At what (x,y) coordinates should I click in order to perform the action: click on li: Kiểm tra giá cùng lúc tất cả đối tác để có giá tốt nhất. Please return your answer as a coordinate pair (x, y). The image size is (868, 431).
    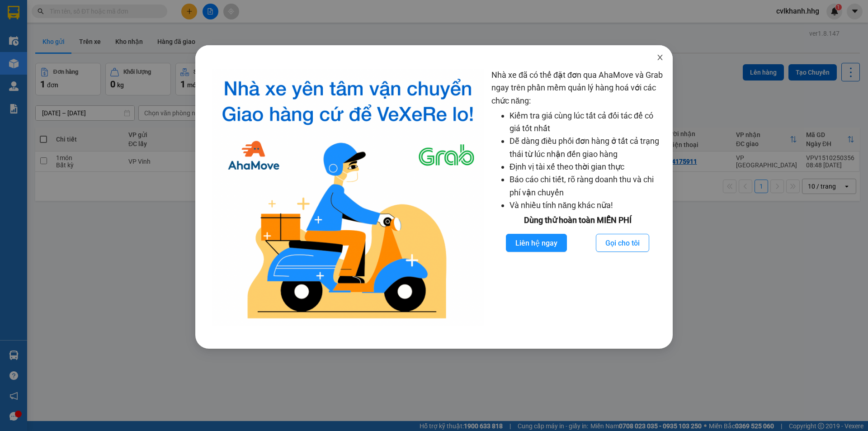
    Looking at the image, I should click on (587, 122).